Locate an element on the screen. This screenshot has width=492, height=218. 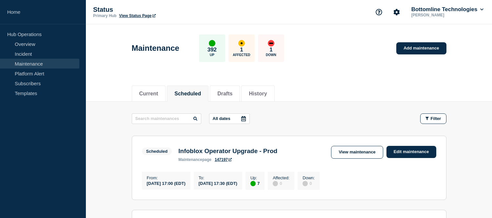
p: 392 is located at coordinates (212, 50).